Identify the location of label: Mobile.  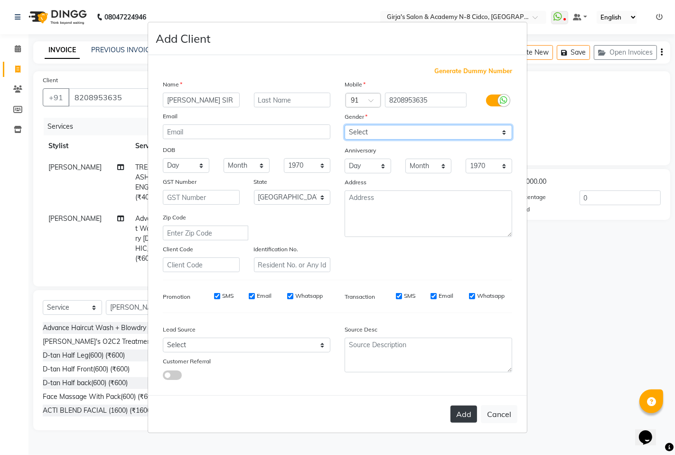
(355, 84).